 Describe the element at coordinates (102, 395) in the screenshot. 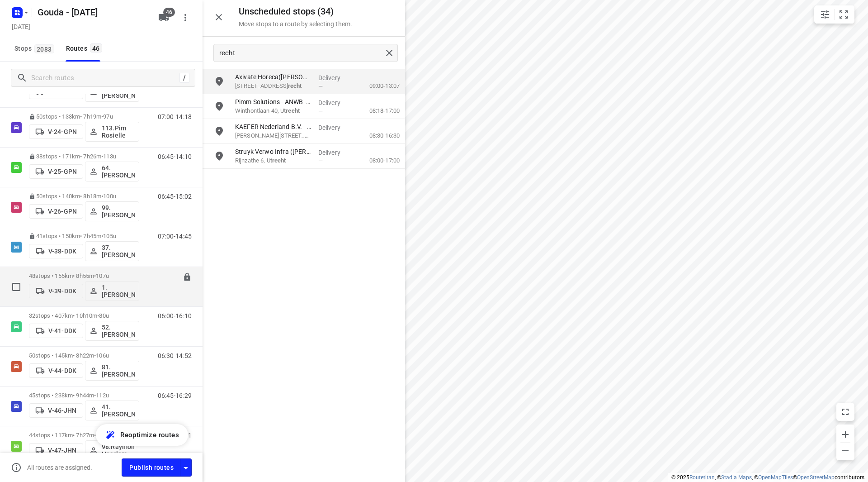

I see `span: 112u` at that location.